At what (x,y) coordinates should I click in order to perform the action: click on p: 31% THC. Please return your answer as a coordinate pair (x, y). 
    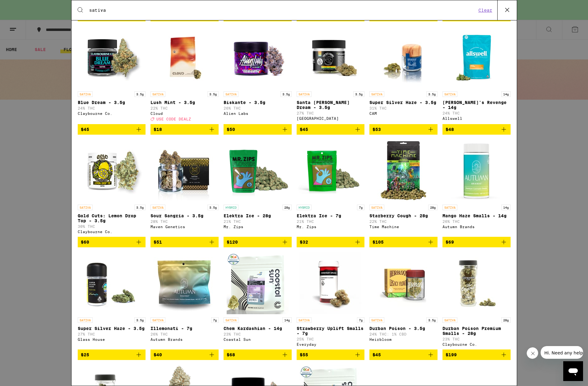
    Looking at the image, I should click on (404, 108).